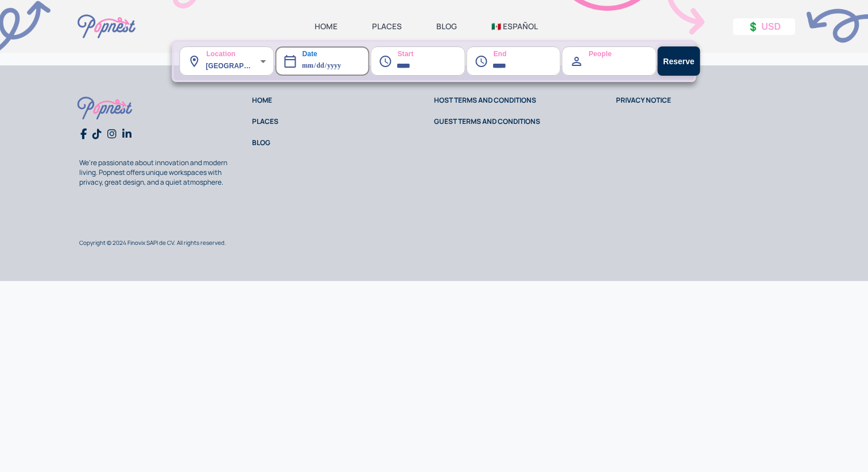 This screenshot has height=472, width=868. Describe the element at coordinates (485, 100) in the screenshot. I see `strong: HOST TERMS AND CONDITIONS` at that location.